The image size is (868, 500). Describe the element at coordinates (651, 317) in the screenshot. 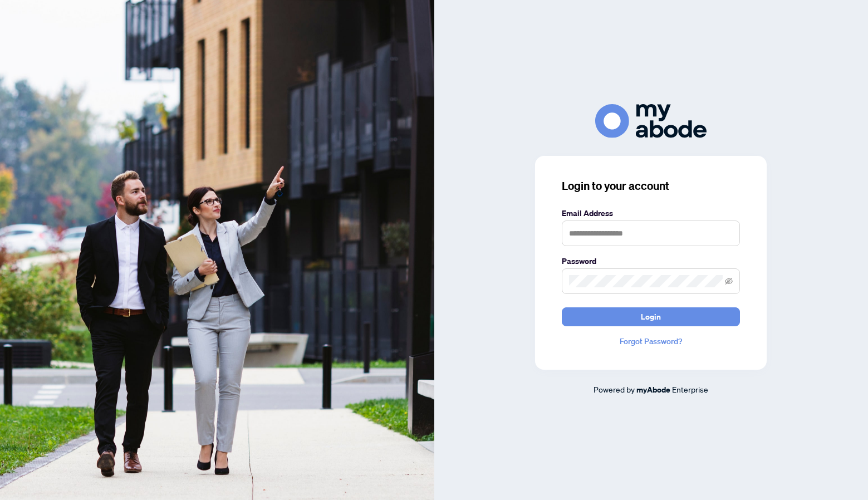

I see `button: Login` at that location.